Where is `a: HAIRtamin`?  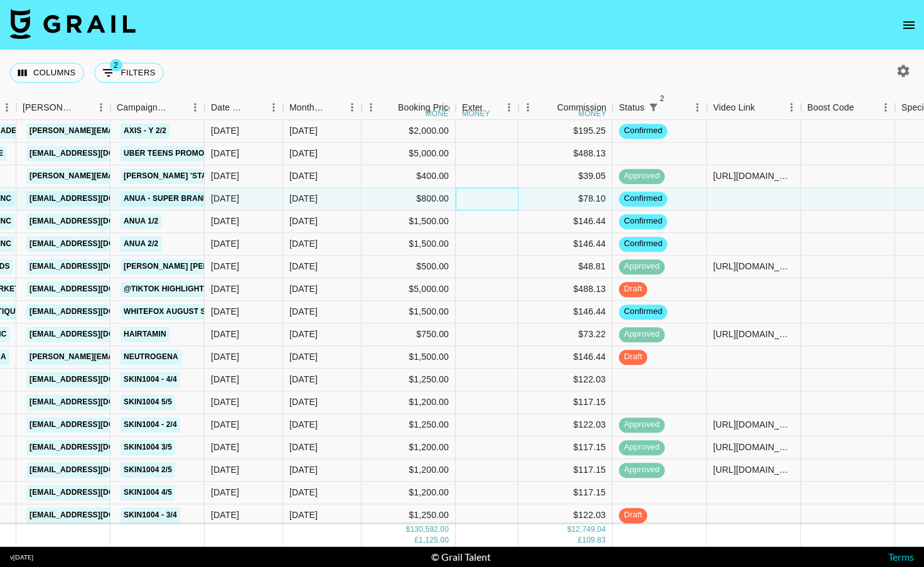
a: HAIRtamin is located at coordinates (145, 334).